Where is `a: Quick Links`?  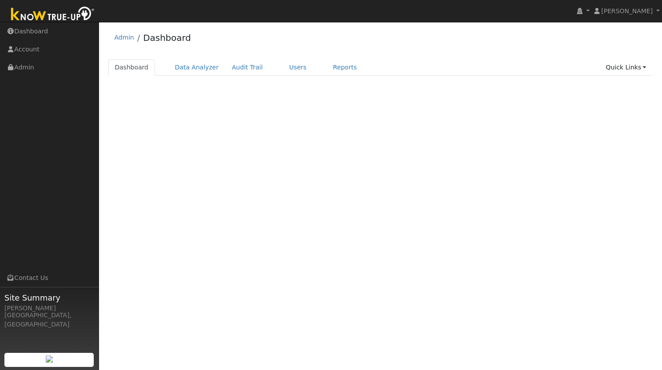 a: Quick Links is located at coordinates (626, 67).